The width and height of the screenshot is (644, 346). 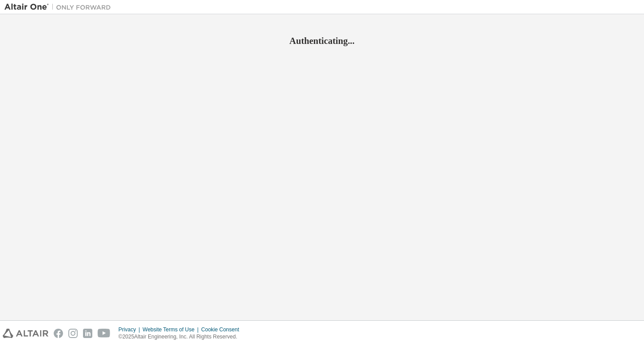 What do you see at coordinates (25, 333) in the screenshot?
I see `img: altair_logo.svg` at bounding box center [25, 333].